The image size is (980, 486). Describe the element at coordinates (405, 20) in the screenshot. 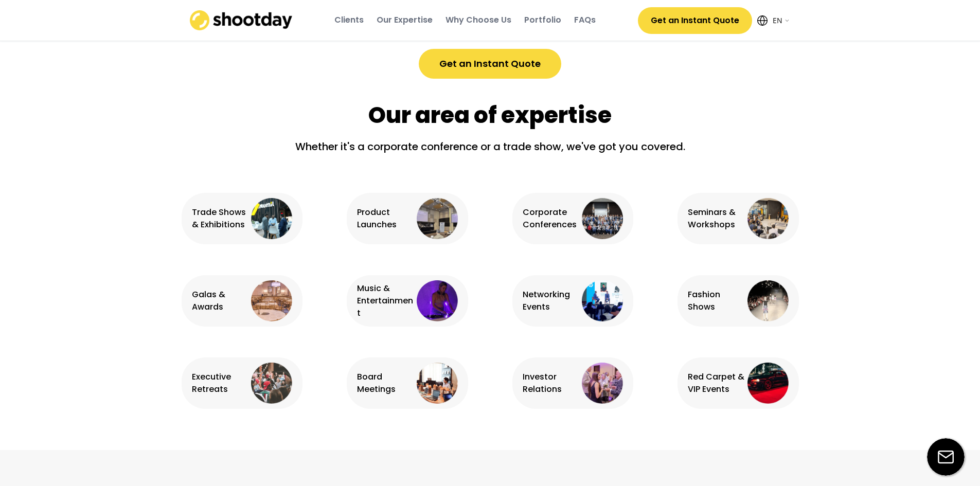

I see `div: Our Expertise` at that location.